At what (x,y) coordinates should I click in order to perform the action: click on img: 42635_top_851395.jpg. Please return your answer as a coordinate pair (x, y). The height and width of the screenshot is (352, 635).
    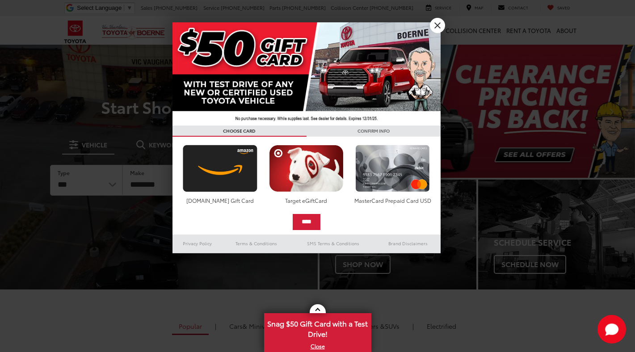
    Looking at the image, I should click on (307, 74).